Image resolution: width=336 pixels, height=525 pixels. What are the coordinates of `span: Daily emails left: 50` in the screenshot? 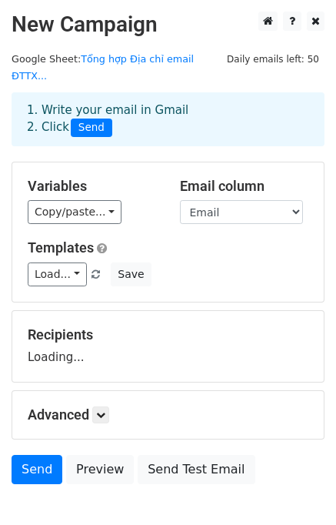 It's located at (273, 59).